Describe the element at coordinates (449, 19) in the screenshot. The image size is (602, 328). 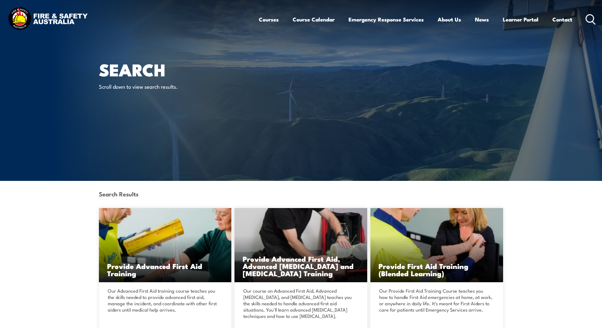
I see `a: About Us` at that location.